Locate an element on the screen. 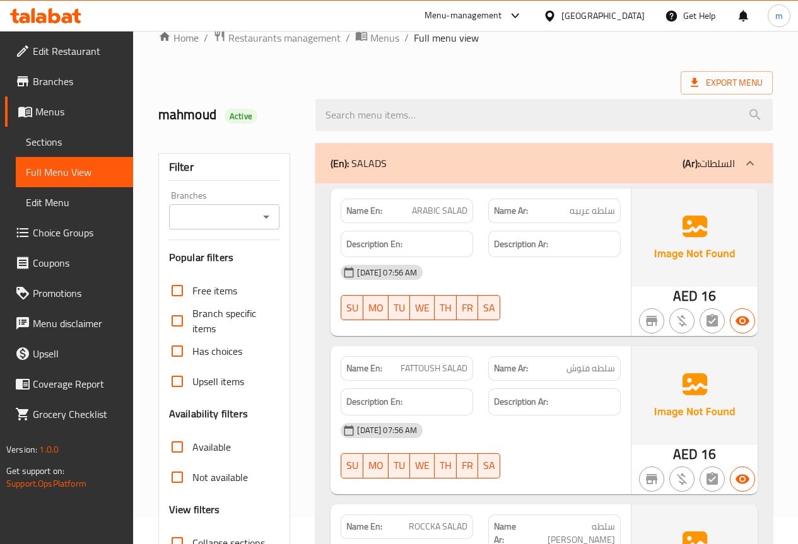  a: Choice Groups is located at coordinates (69, 233).